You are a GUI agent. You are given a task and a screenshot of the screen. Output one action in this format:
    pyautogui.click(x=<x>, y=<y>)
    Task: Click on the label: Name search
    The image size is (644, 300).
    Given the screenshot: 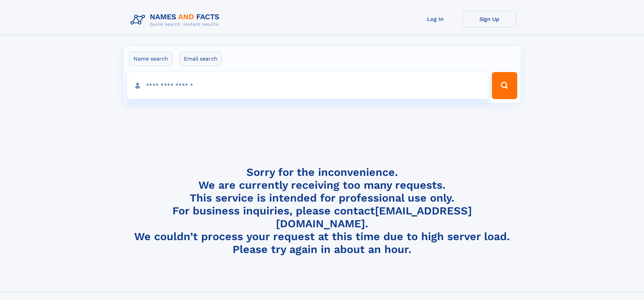 What is the action you would take?
    pyautogui.click(x=150, y=59)
    